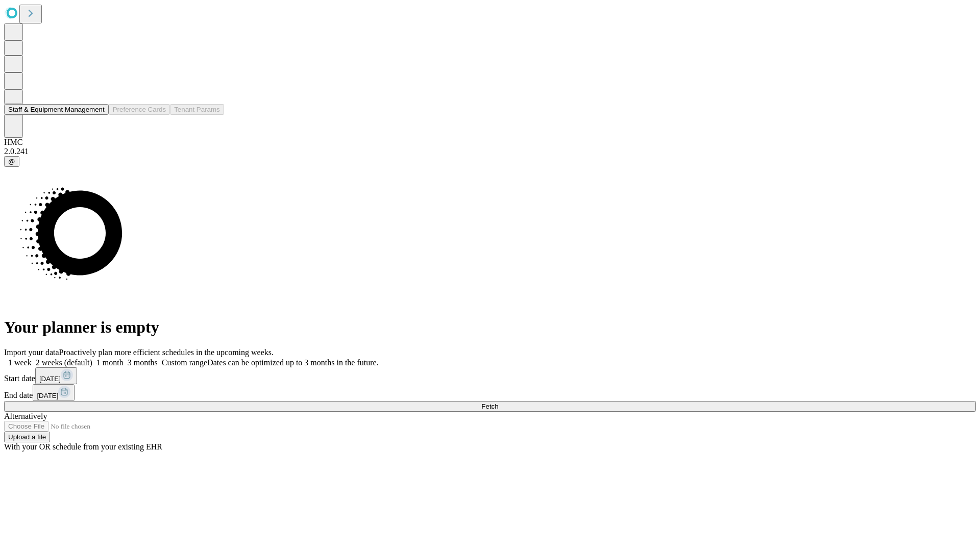  I want to click on button: Fetch, so click(490, 406).